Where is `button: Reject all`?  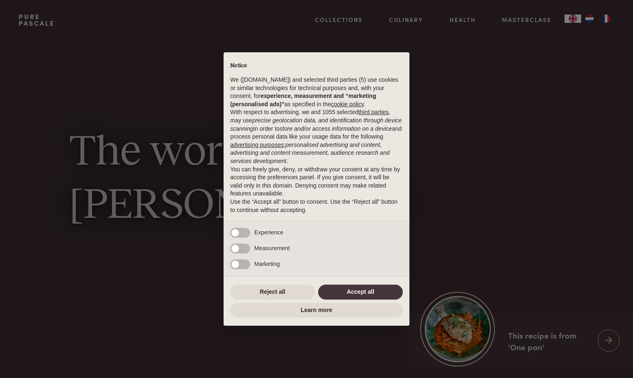 button: Reject all is located at coordinates (273, 292).